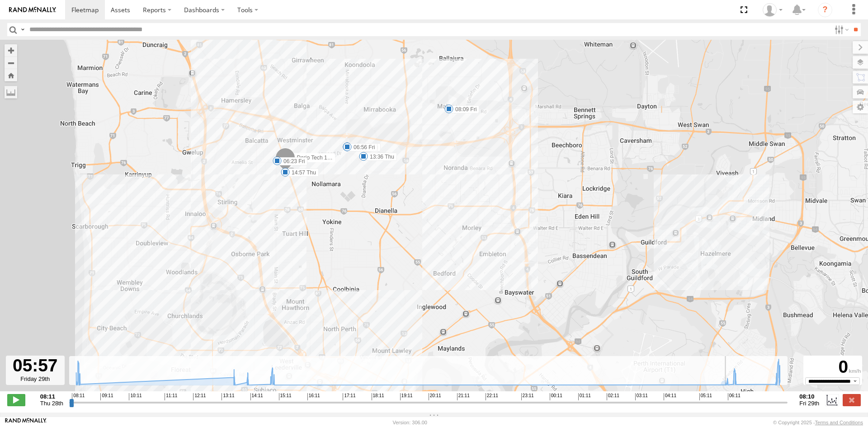 Image resolution: width=868 pixels, height=427 pixels. Describe the element at coordinates (23, 29) in the screenshot. I see `label: Search Query` at that location.